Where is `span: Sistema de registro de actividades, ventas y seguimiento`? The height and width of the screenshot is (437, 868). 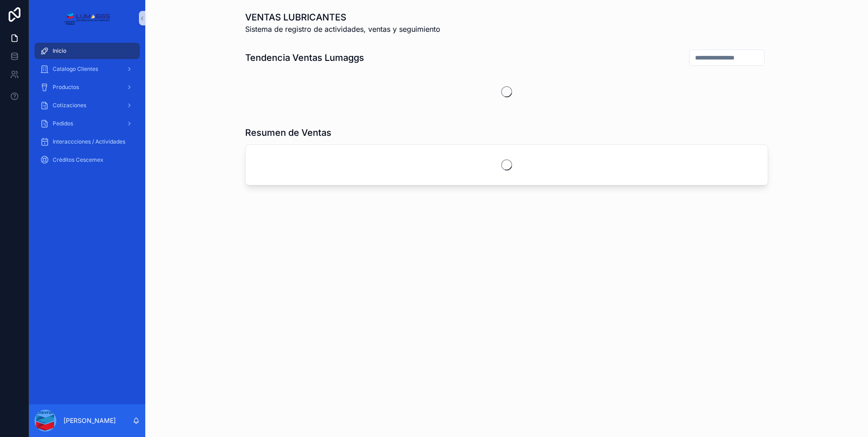
span: Sistema de registro de actividades, ventas y seguimiento is located at coordinates (343, 29).